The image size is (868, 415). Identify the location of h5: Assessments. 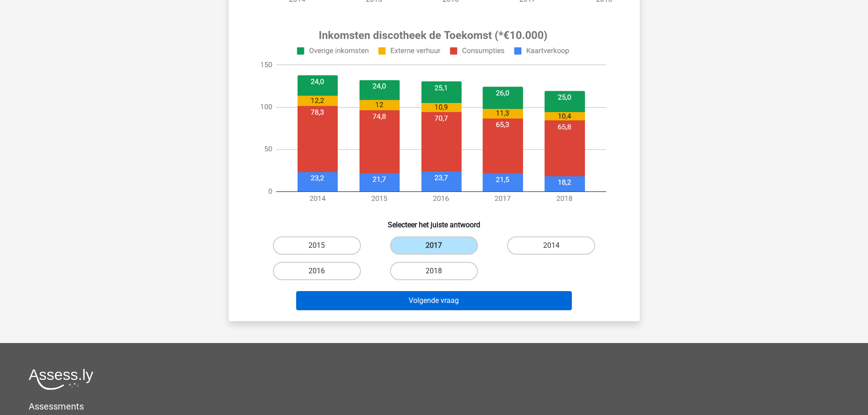
(434, 407).